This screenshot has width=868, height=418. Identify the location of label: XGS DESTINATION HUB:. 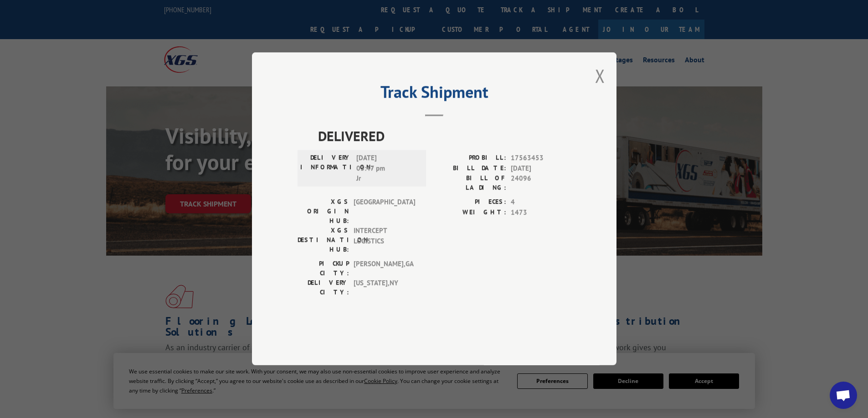
(323, 240).